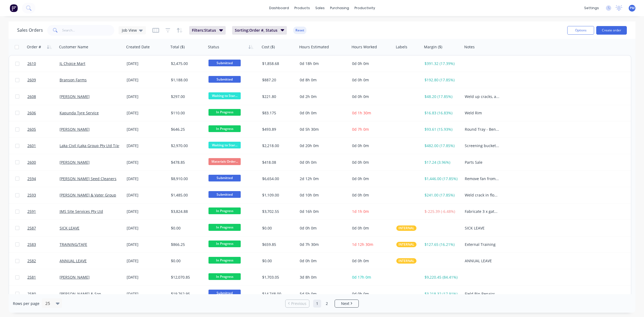 The width and height of the screenshot is (644, 317). I want to click on span: Waiting to Star..., so click(225, 96).